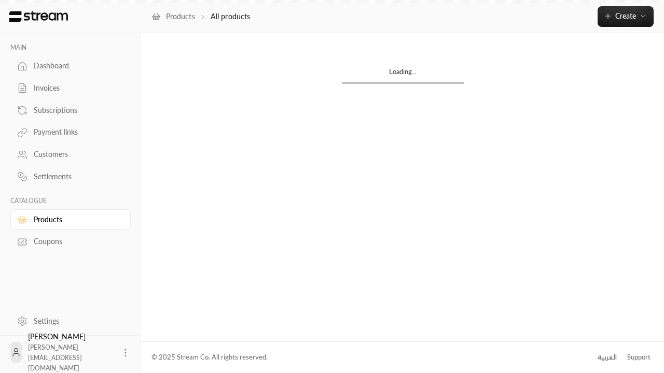 The image size is (664, 373). What do you see at coordinates (210, 358) in the screenshot?
I see `div: © 2025 Stream Co. All rights reserved.` at bounding box center [210, 358].